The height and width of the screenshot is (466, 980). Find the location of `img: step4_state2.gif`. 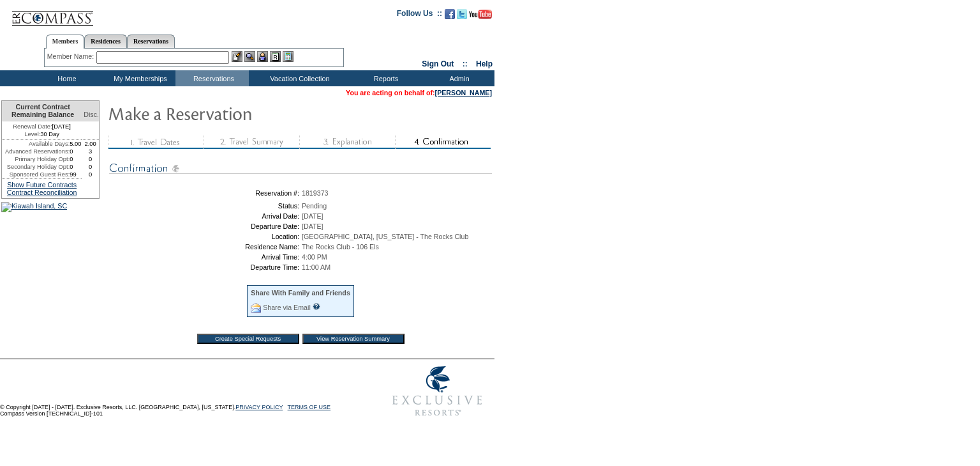

img: step4_state2.gif is located at coordinates (443, 142).